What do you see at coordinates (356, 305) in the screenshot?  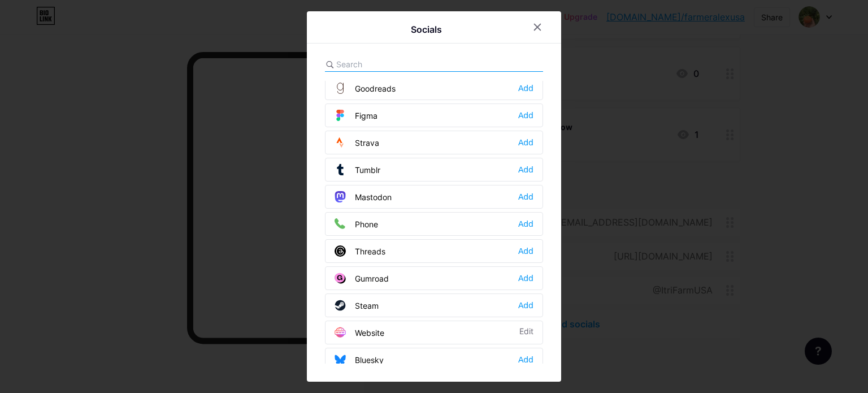 I see `div: Steam` at bounding box center [356, 305].